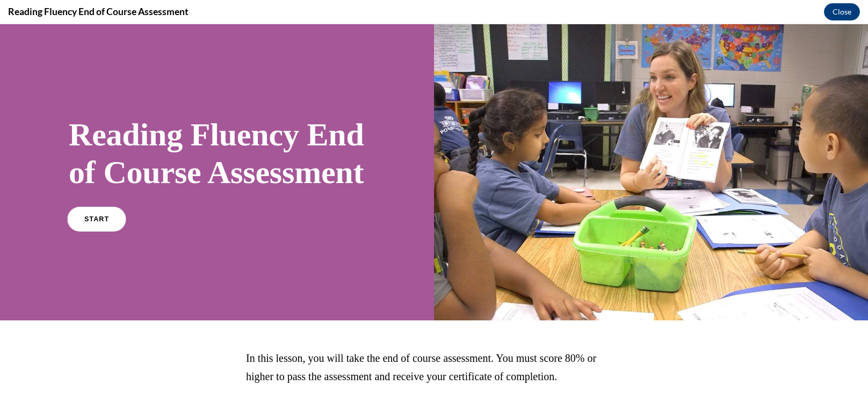 The image size is (868, 399). What do you see at coordinates (421, 342) in the screenshot?
I see `span: In this lesson, you will take the end of course assessment. You must score 80% or higher to pass ...` at bounding box center [421, 342].